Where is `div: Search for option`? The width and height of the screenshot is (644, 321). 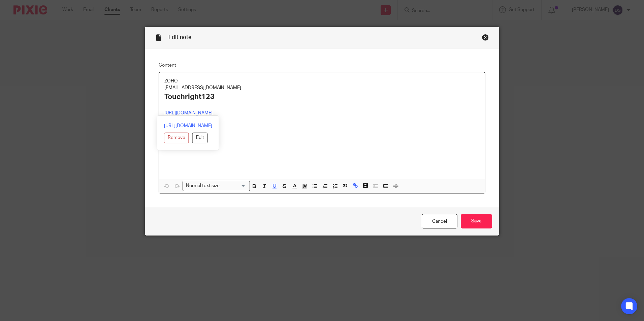 div: Search for option is located at coordinates (216, 186).